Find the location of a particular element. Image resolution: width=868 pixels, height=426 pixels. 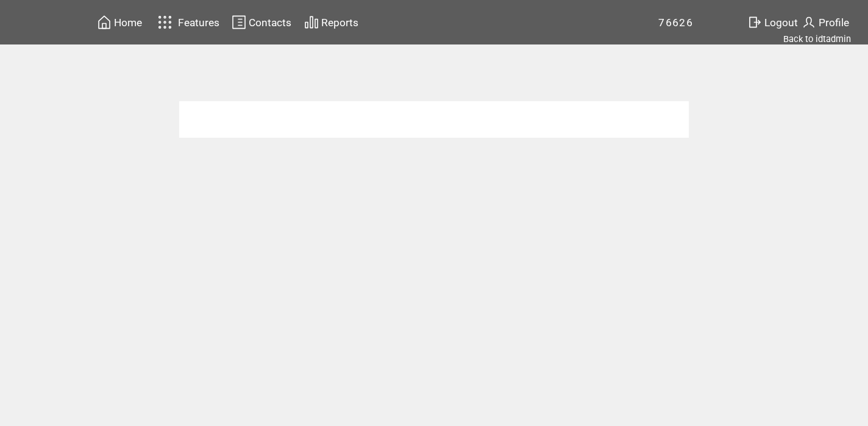

a: Contacts is located at coordinates (262, 22).